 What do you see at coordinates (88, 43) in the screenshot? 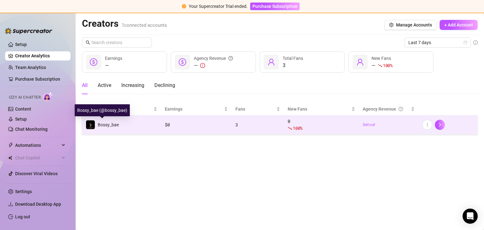
I see `span: search` at bounding box center [88, 43].